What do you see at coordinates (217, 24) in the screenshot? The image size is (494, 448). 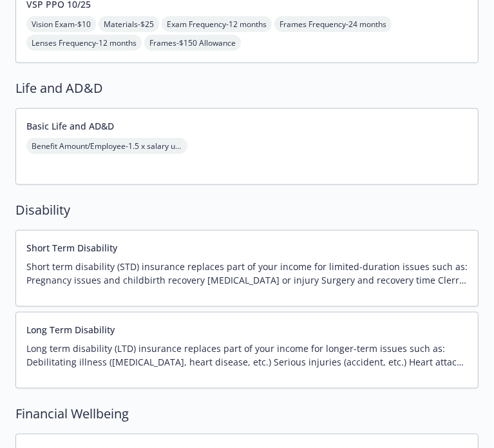 I see `span: Exam Frequency - 12 months` at bounding box center [217, 24].